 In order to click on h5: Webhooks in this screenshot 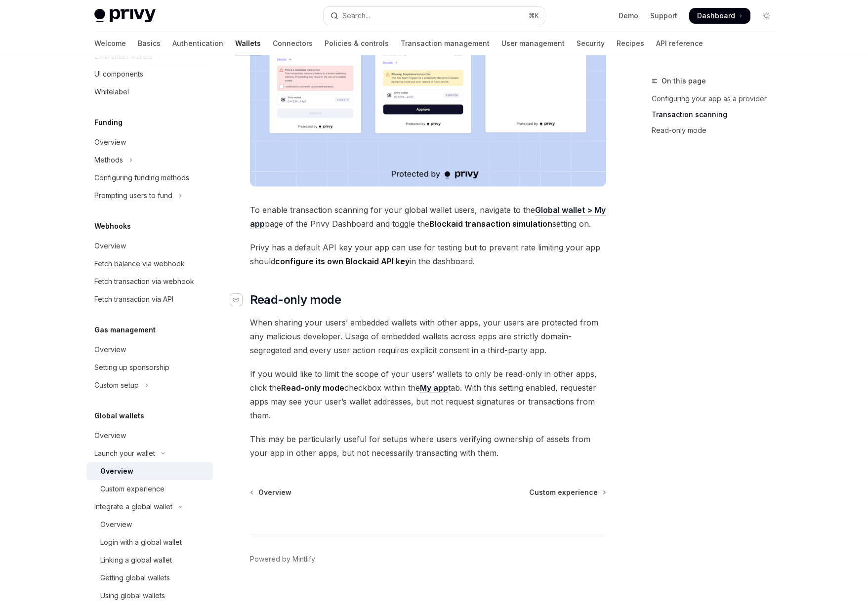, I will do `click(113, 227)`.